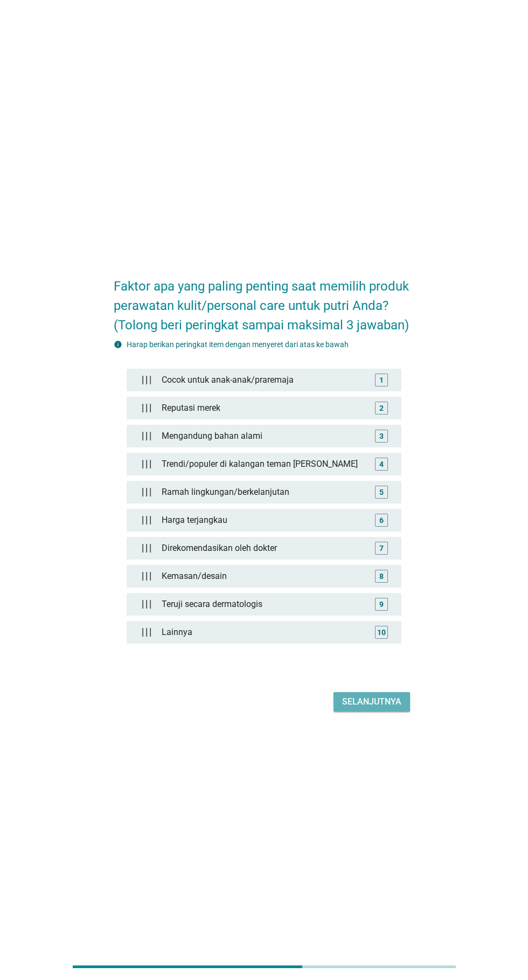  I want to click on div: 6, so click(382, 519).